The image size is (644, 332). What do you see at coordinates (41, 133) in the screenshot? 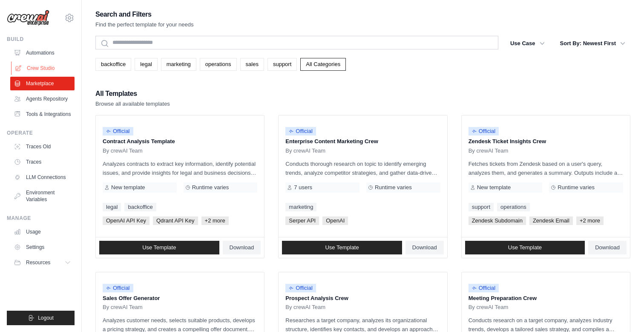
I see `div: Operate` at bounding box center [41, 133].